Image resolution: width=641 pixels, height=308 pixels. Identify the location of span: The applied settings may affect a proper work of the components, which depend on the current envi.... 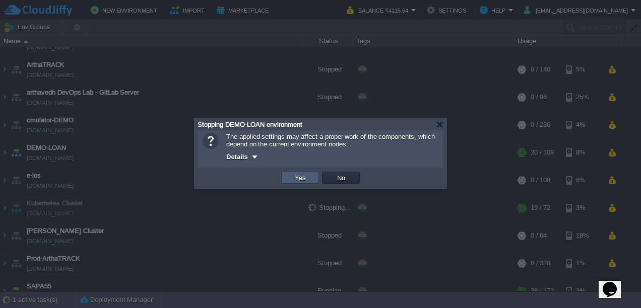
(331, 141).